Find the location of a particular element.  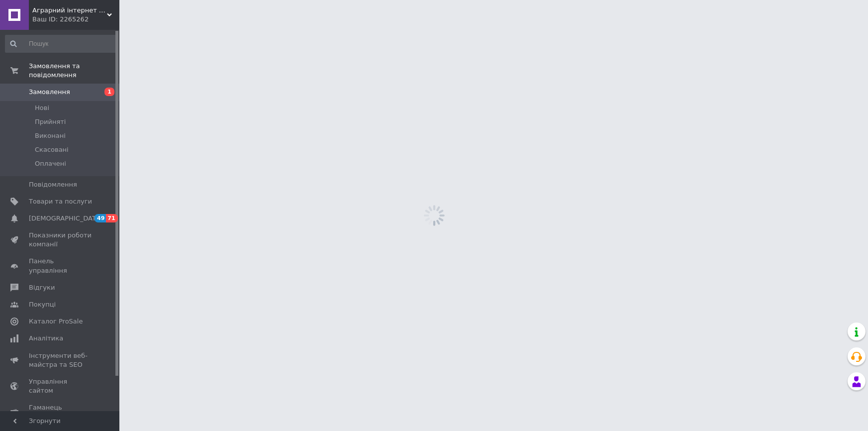

span: Покупці is located at coordinates (42, 305).